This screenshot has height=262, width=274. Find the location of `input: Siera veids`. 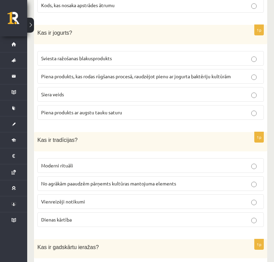

input: Siera veids is located at coordinates (254, 95).